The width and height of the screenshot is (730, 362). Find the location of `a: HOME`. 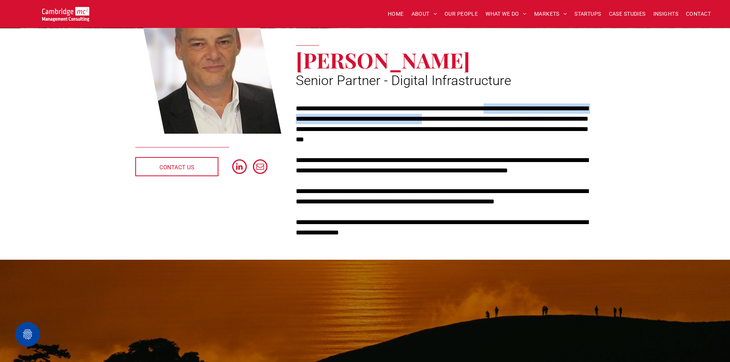

a: HOME is located at coordinates (396, 14).